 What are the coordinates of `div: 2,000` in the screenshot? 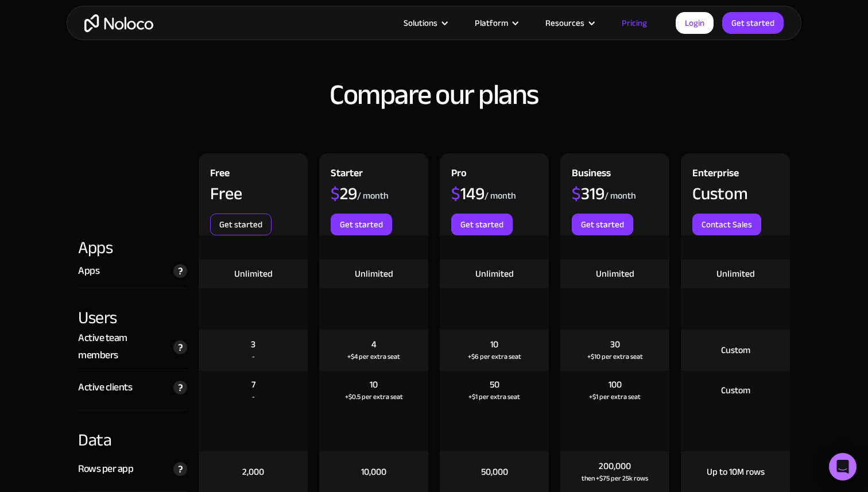 It's located at (253, 472).